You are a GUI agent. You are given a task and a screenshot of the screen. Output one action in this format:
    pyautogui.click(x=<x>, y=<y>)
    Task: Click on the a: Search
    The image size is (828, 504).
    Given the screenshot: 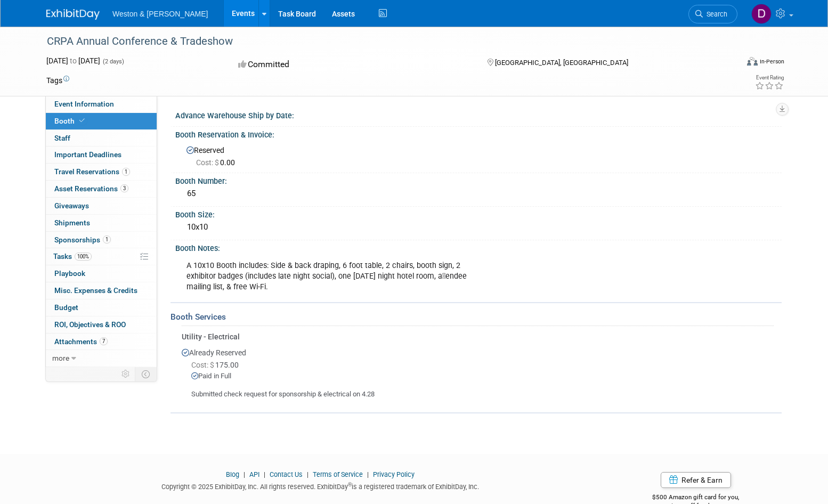 What is the action you would take?
    pyautogui.click(x=713, y=14)
    